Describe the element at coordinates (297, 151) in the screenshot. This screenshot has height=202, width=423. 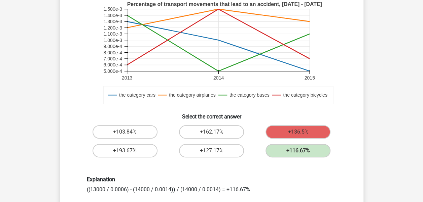
I see `label: +116.67%` at that location.